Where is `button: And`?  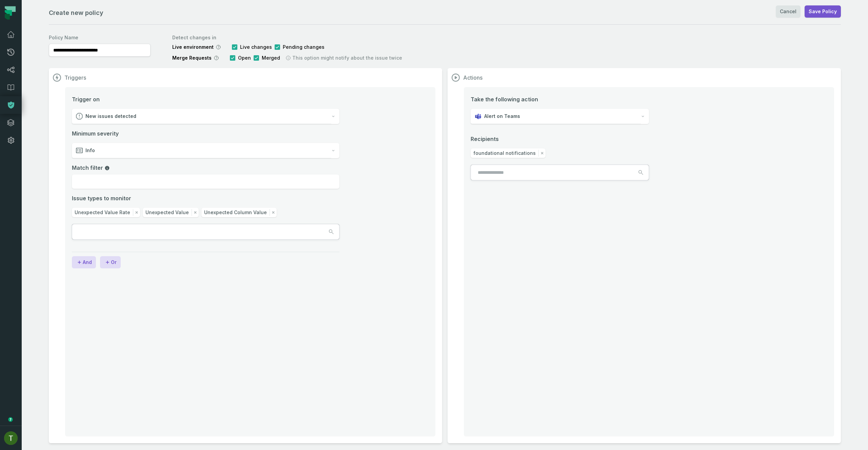
button: And is located at coordinates (84, 262).